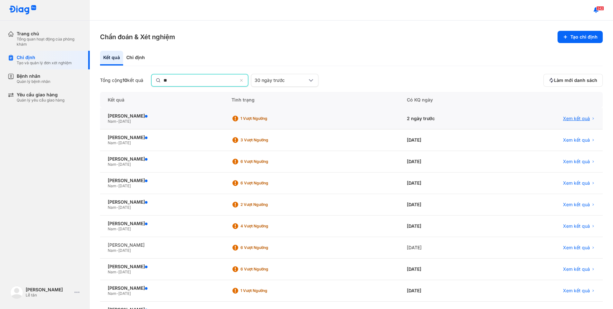  What do you see at coordinates (49, 34) in the screenshot?
I see `div: Trang chủ` at bounding box center [49, 34].